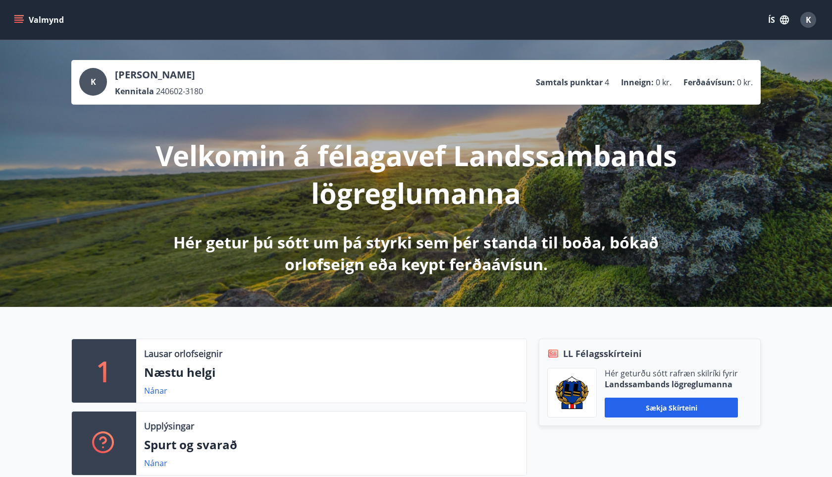  I want to click on span: LL Félagsskírteini, so click(602, 353).